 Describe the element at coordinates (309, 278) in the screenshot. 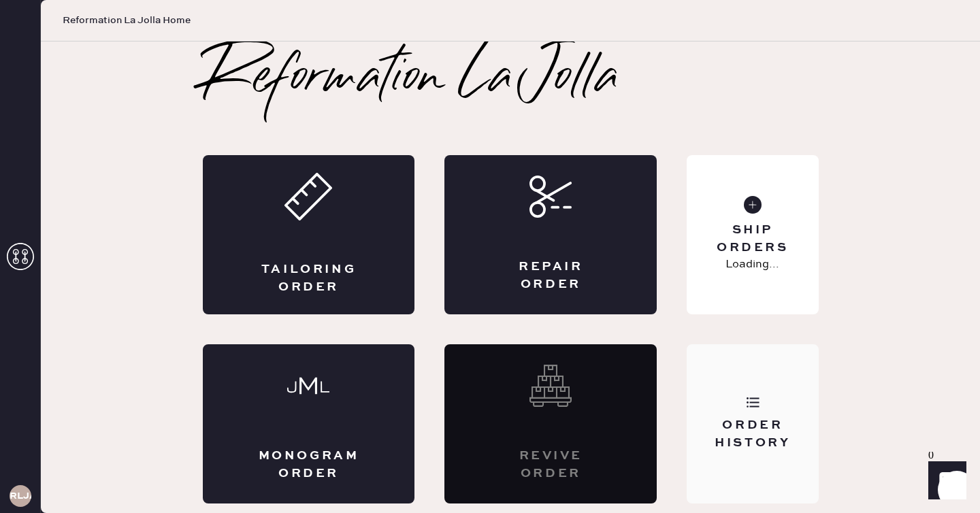

I see `div: Tailoring Order` at that location.